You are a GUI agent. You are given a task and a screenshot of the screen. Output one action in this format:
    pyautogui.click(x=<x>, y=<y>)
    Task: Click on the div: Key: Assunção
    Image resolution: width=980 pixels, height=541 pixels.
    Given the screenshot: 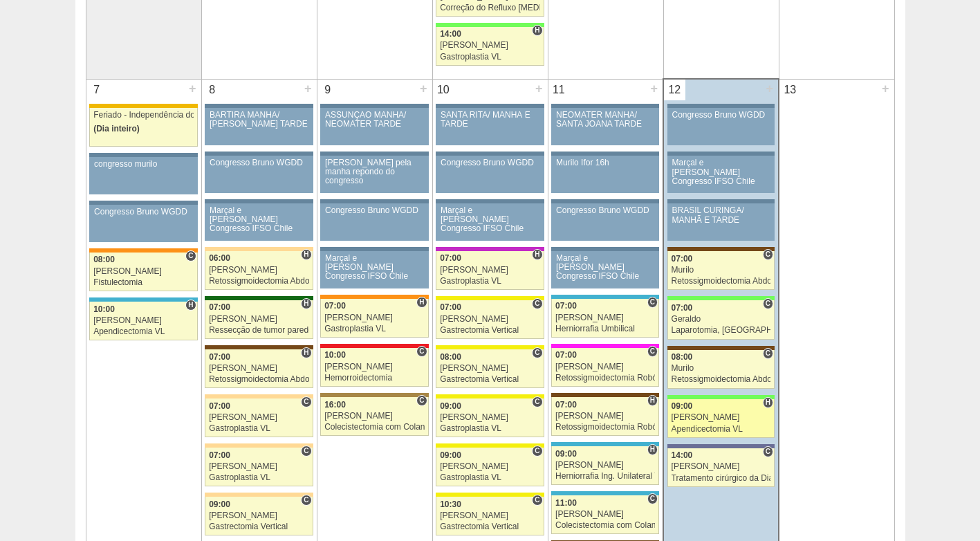 What is the action you would take?
    pyautogui.click(x=374, y=346)
    